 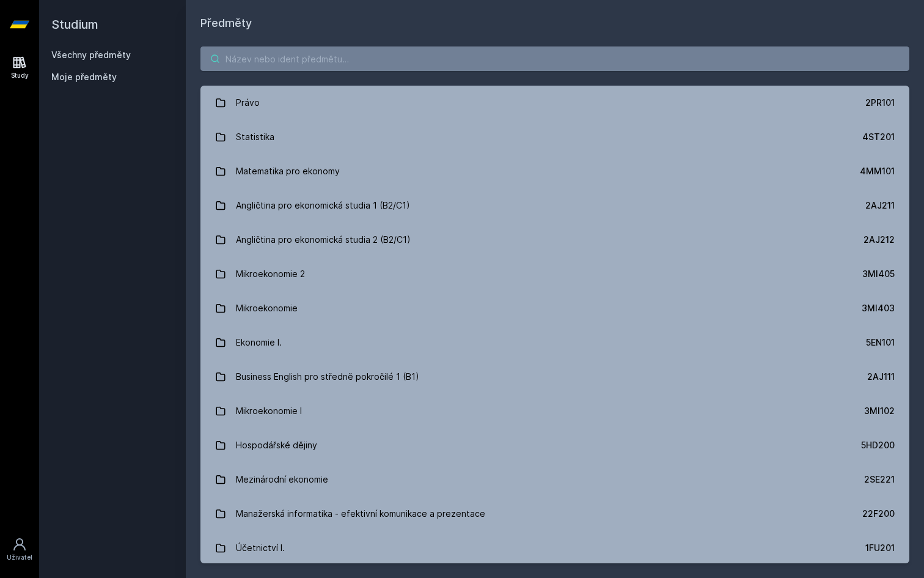 I want to click on h1: Předměty, so click(x=555, y=23).